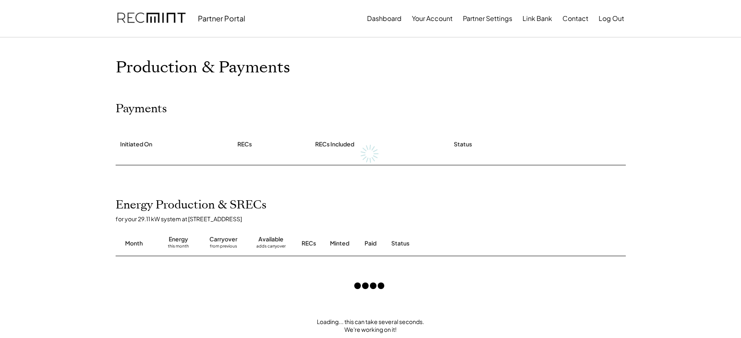  What do you see at coordinates (488, 19) in the screenshot?
I see `button: Partner Settings` at bounding box center [488, 19].